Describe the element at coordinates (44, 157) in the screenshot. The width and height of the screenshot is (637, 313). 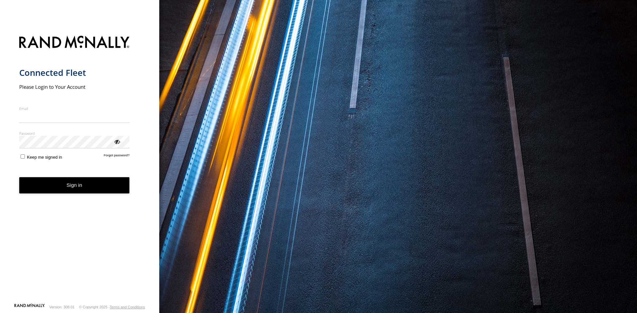
I see `span: Keep me signed in` at that location.